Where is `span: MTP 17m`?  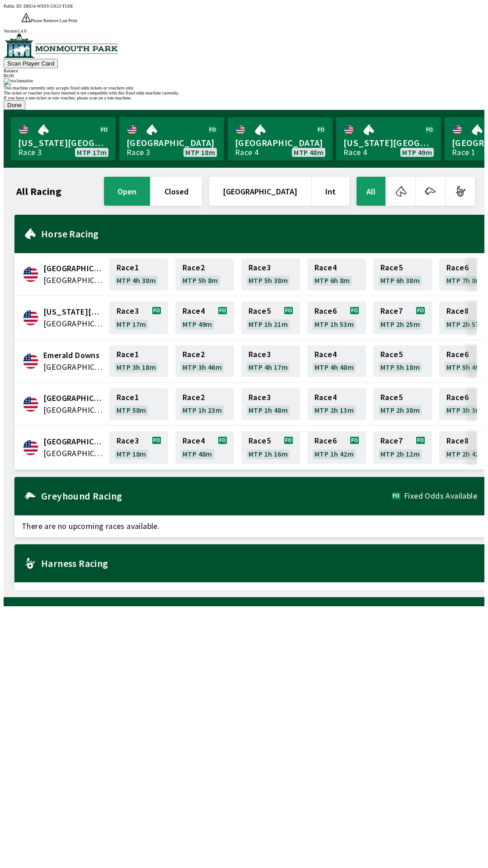
span: MTP 17m is located at coordinates (92, 153).